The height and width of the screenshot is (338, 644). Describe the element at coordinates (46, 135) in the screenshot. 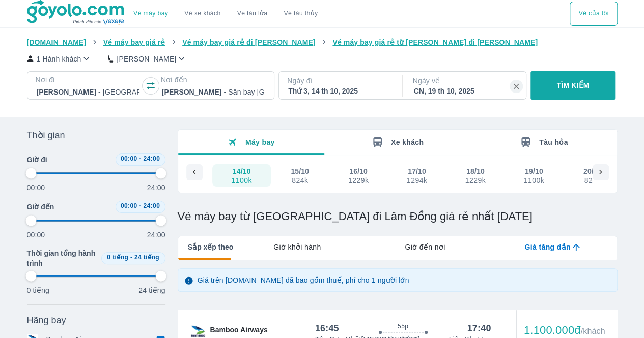

I see `span: Thời gian` at that location.